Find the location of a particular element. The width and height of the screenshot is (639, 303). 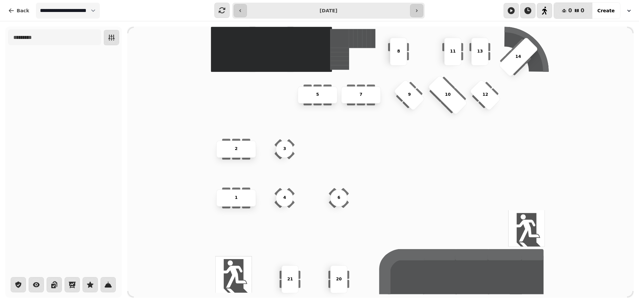

p: 4 is located at coordinates (285, 198).